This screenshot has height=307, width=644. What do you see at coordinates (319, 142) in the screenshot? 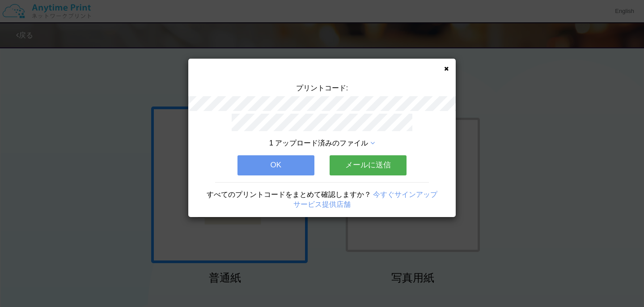
I see `span: 1 アップロード済みのファイル` at bounding box center [319, 142].